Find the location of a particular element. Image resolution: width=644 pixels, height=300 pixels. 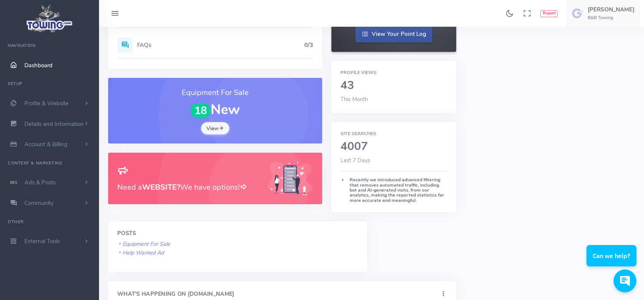

i: Help Wanted Ad is located at coordinates (141, 253).